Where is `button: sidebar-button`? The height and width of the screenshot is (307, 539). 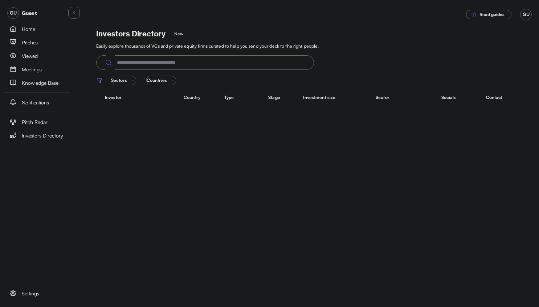
button: sidebar-button is located at coordinates (74, 13).